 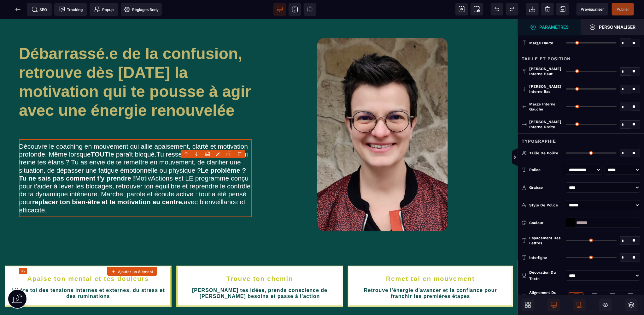 What do you see at coordinates (461, 9) in the screenshot?
I see `span: Voir les composants` at bounding box center [461, 9].